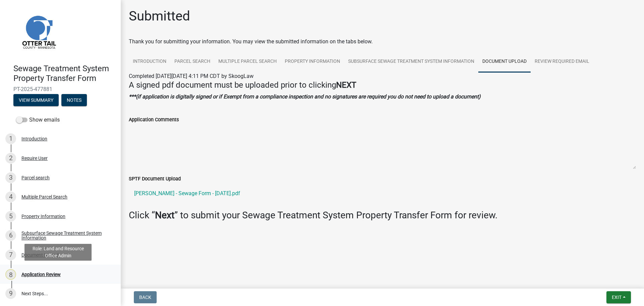  What do you see at coordinates (11, 294) in the screenshot?
I see `div: 9` at bounding box center [11, 294].